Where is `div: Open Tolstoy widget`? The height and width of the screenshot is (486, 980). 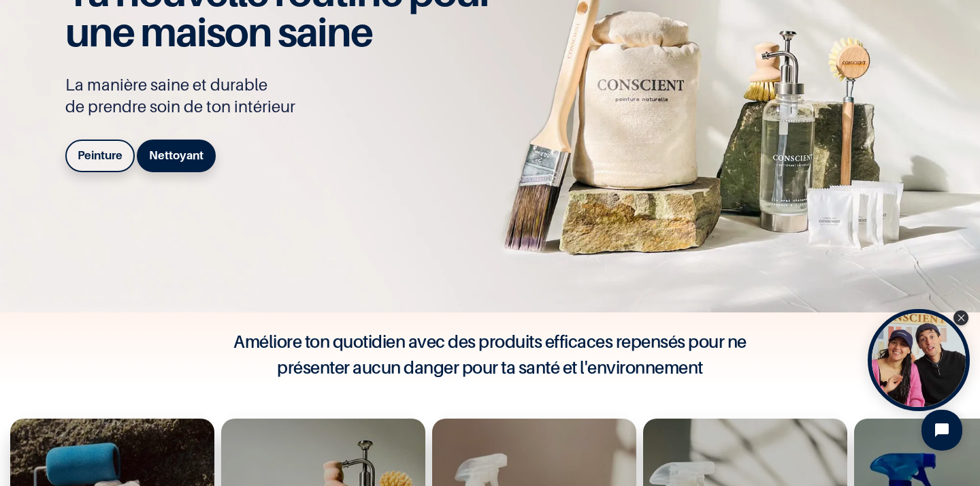
div: Open Tolstoy widget is located at coordinates (918, 360).